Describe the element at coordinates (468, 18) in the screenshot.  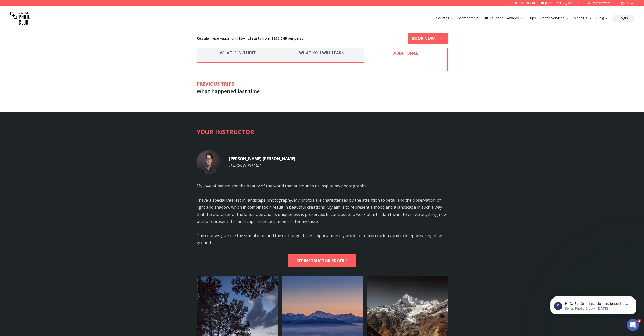
I see `button: Membership` at that location.